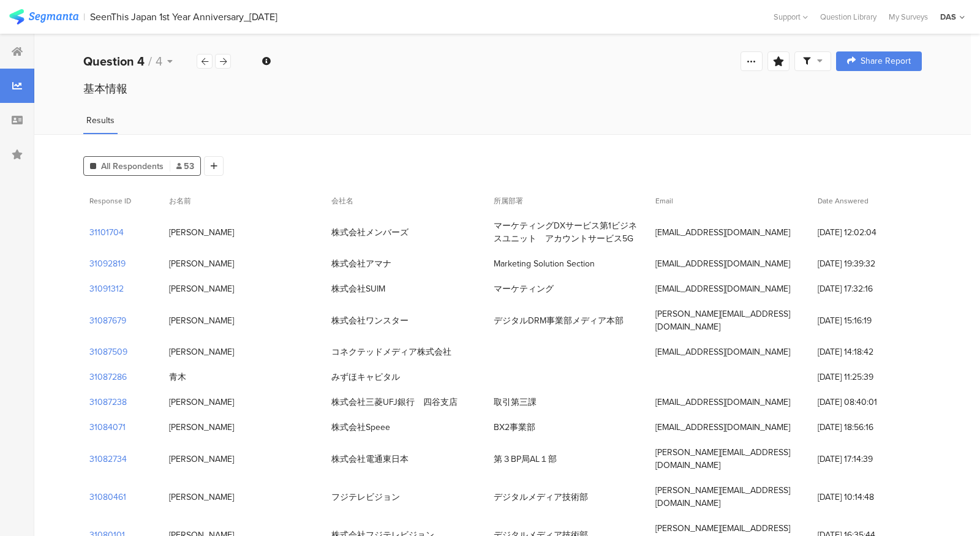  What do you see at coordinates (106, 232) in the screenshot?
I see `section: 31101704` at bounding box center [106, 232].